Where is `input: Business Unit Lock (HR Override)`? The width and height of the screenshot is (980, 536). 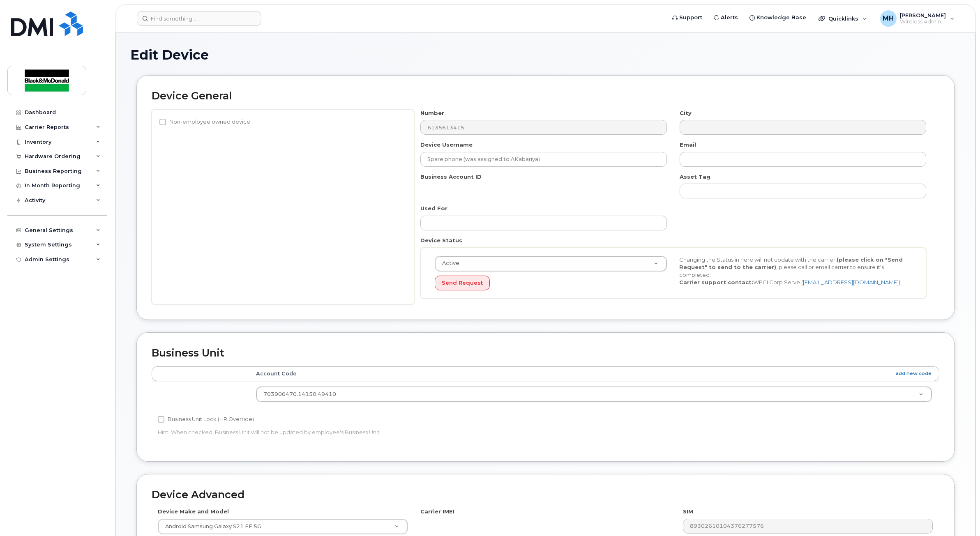 input: Business Unit Lock (HR Override) is located at coordinates (161, 419).